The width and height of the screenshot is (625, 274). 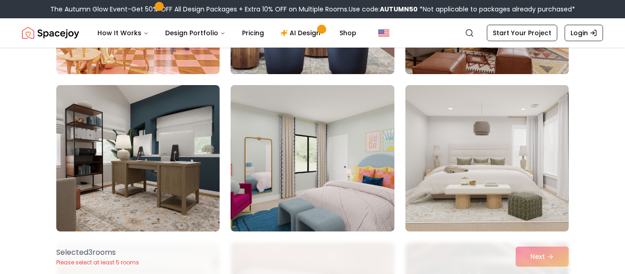 I want to click on img: Room room-76, so click(x=138, y=158).